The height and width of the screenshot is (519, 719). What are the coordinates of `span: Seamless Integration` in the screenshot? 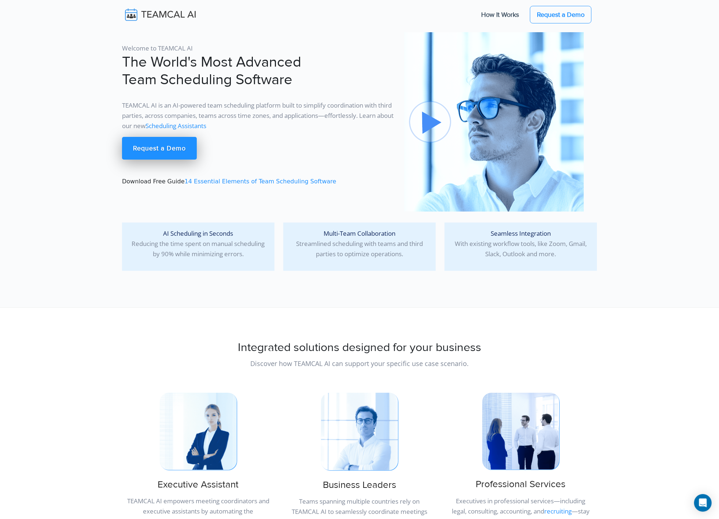 It's located at (520, 233).